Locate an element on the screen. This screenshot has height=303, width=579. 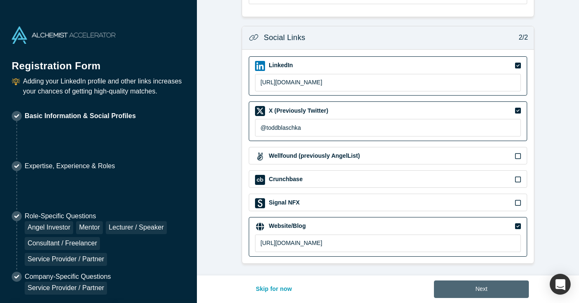
div: X (Previously Twitter) iconX (Previously Twitter) is located at coordinates (388, 121).